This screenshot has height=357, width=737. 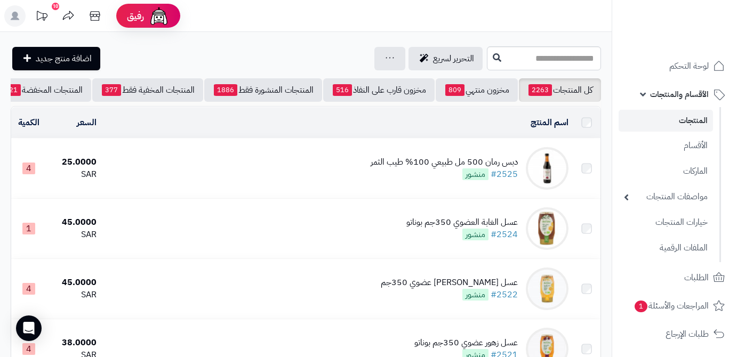 What do you see at coordinates (445, 59) in the screenshot?
I see `a: التحرير لسريع` at bounding box center [445, 59].